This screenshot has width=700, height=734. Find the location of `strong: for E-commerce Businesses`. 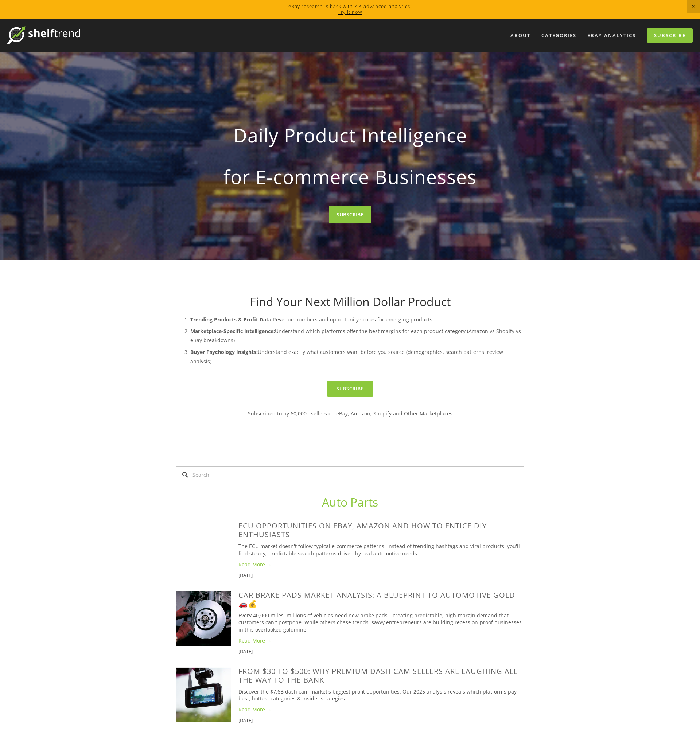

strong: for E-commerce Businesses is located at coordinates (350, 177).